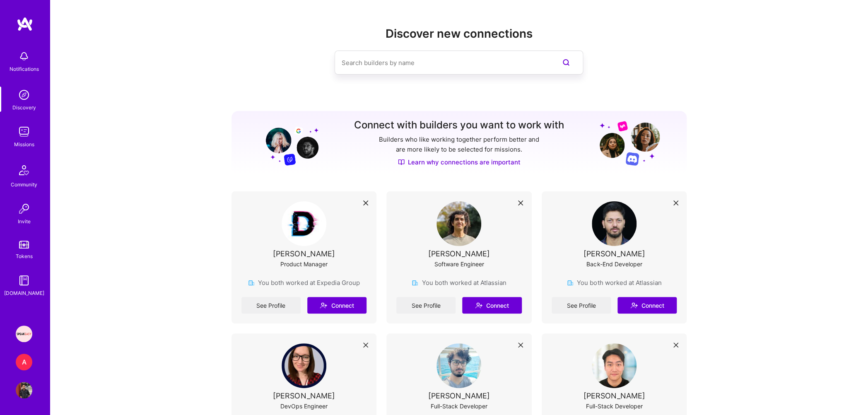 The width and height of the screenshot is (868, 415). What do you see at coordinates (24, 362) in the screenshot?
I see `div: A` at bounding box center [24, 362].